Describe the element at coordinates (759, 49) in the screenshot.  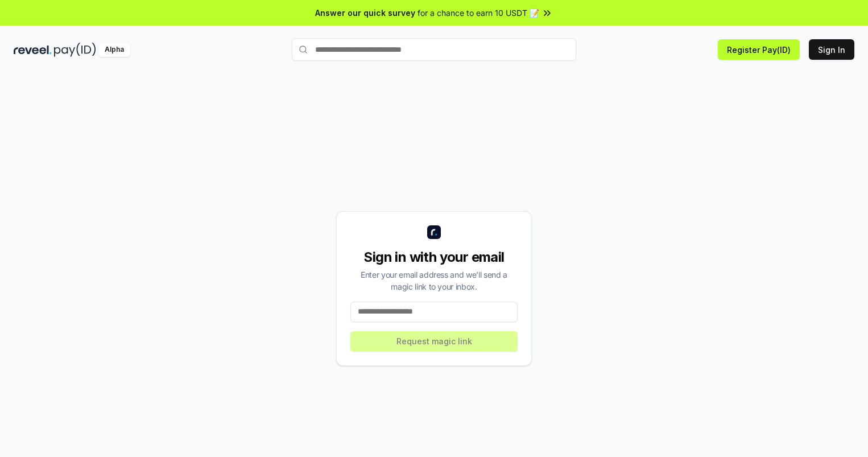
I see `button: Register Pay(ID)` at that location.